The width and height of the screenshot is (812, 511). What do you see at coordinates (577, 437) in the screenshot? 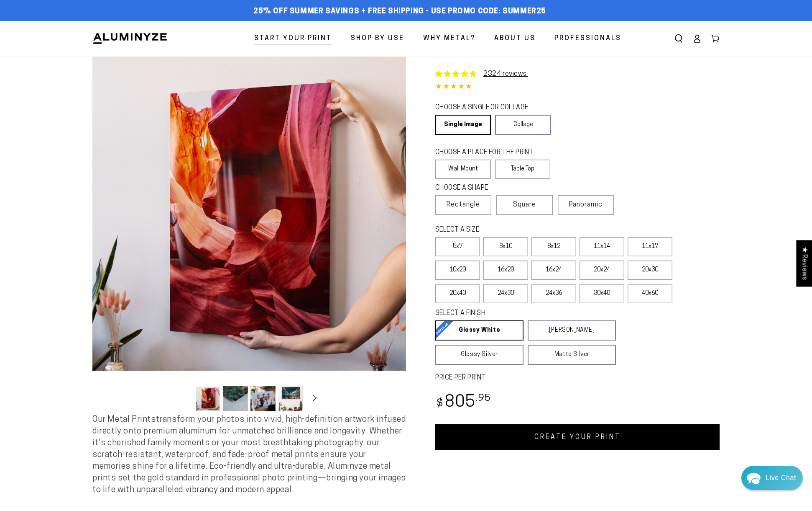
I see `a: CREATE YOUR PRINT` at bounding box center [577, 437].